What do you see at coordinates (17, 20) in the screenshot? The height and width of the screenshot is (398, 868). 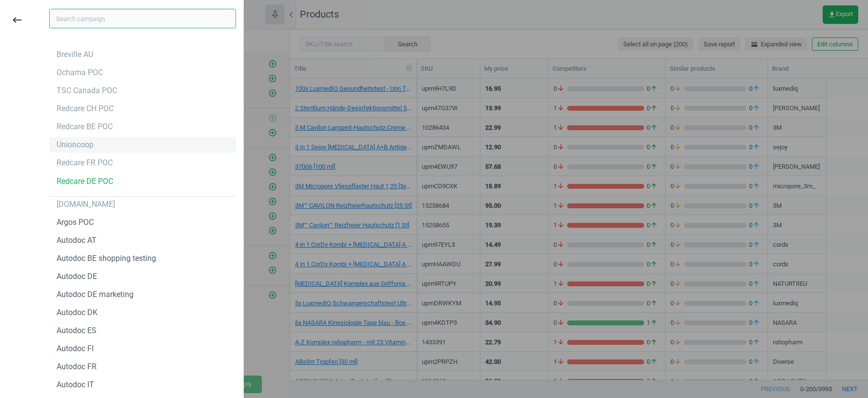 I see `button: keyboard_backspace` at bounding box center [17, 20].